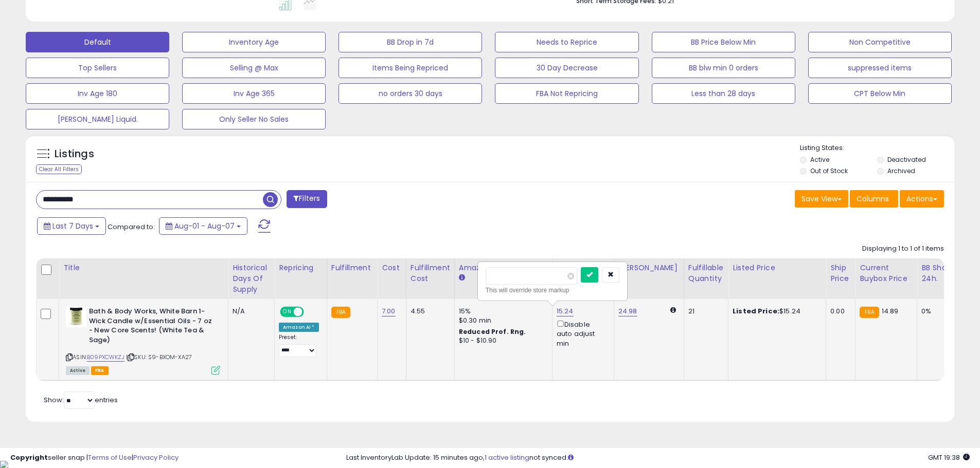  I want to click on label: Out of Stock, so click(828, 171).